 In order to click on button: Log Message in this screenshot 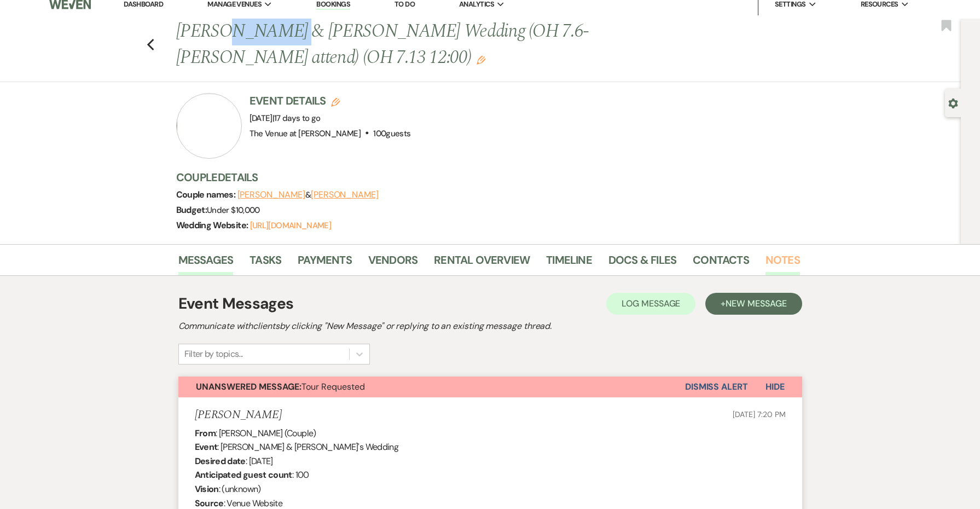, I will do `click(651, 304)`.